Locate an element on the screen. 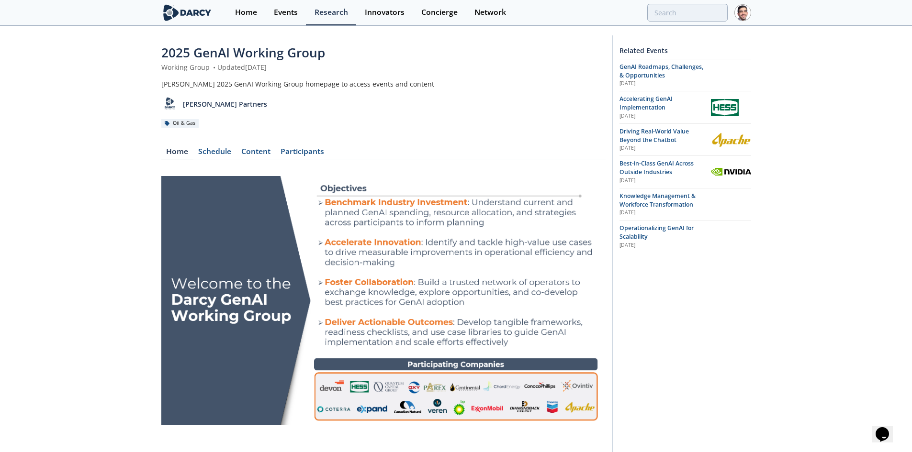 The image size is (912, 452). span: 2025 GenAI Working Group is located at coordinates (243, 53).